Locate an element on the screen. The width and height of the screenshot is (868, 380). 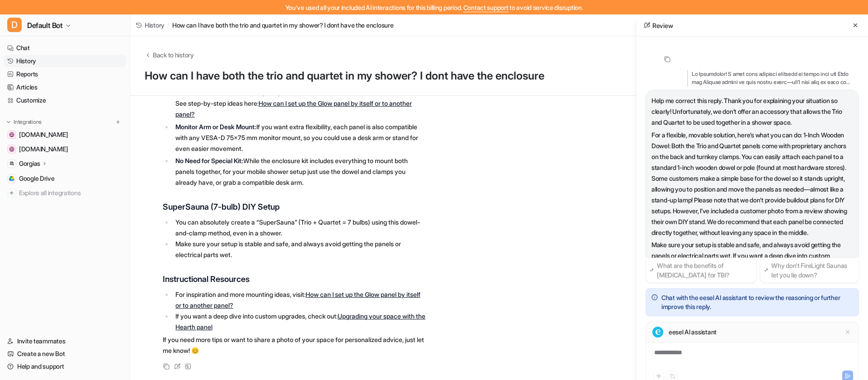
a: Reports is located at coordinates (64, 74).